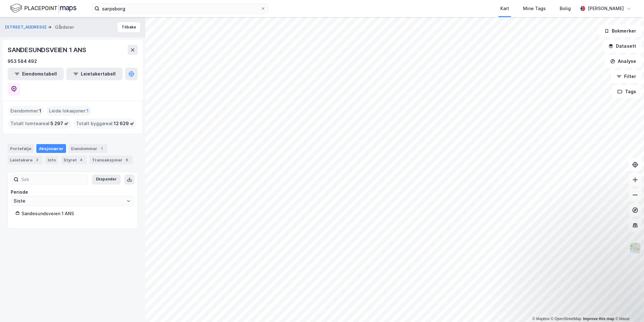  Describe the element at coordinates (59, 123) in the screenshot. I see `span: 5 297 ㎡` at that location.